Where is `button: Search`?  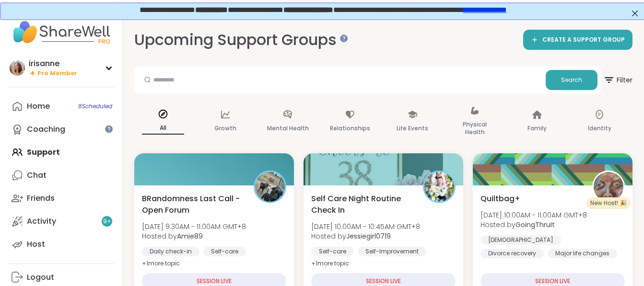
button: Search is located at coordinates (571, 80).